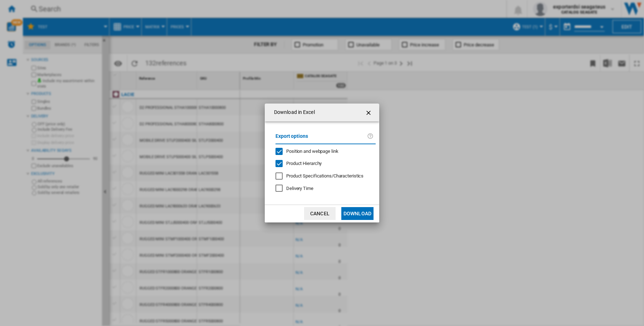 This screenshot has height=326, width=644. What do you see at coordinates (325, 176) in the screenshot?
I see `span: Product Specifications/Characteristics` at bounding box center [325, 176].